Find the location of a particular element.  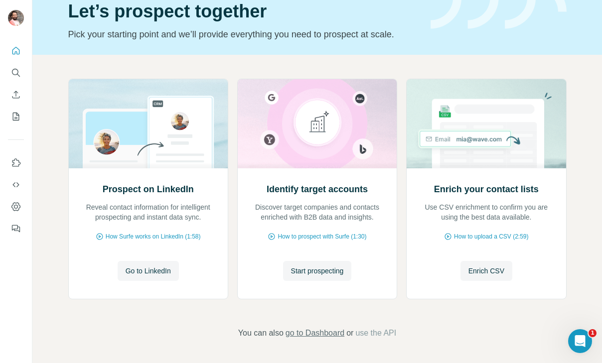

span: You can also is located at coordinates (261, 334).